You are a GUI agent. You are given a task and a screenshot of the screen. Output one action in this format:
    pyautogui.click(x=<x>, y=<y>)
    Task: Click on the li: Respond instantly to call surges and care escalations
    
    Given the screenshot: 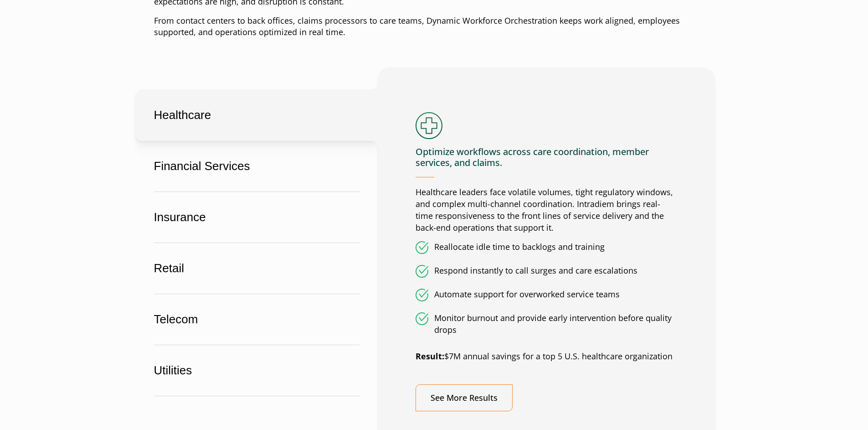 What is the action you would take?
    pyautogui.click(x=547, y=271)
    